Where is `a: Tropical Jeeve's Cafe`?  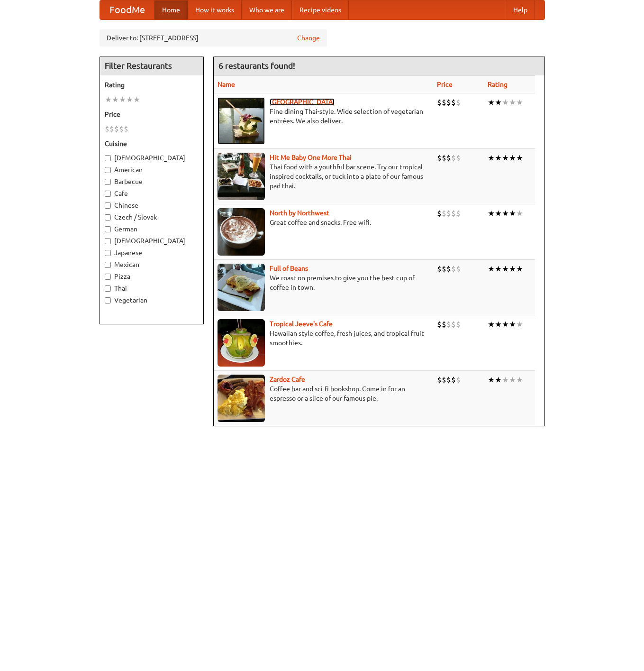 a: Tropical Jeeve's Cafe is located at coordinates (301, 324).